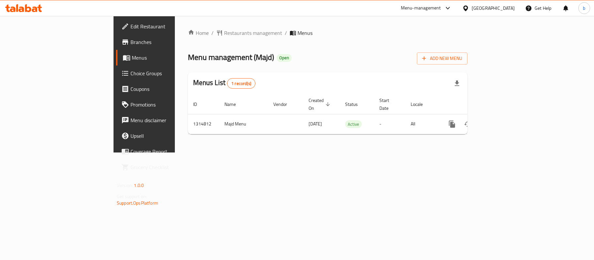 This screenshot has height=260, width=594. I want to click on button: Change Status, so click(468, 124).